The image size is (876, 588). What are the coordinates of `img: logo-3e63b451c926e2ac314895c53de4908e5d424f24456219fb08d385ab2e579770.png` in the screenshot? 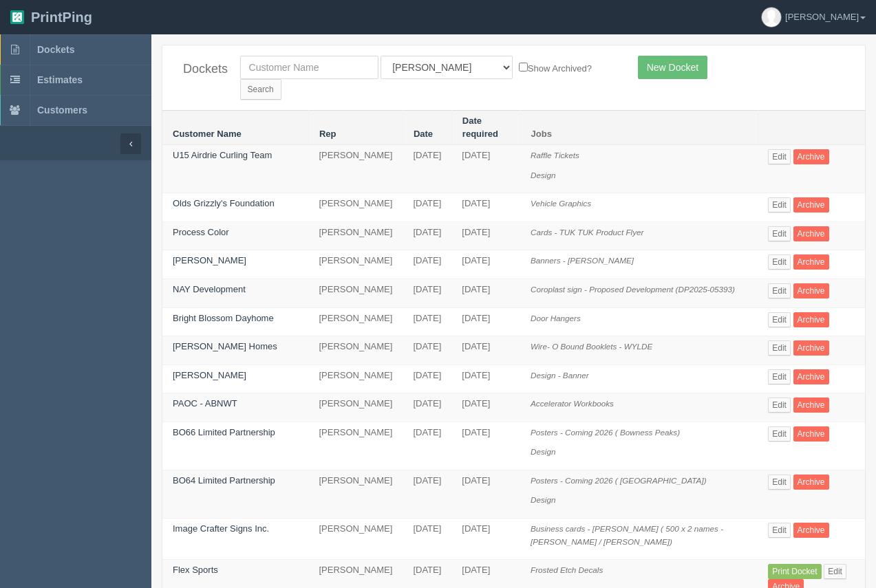 It's located at (17, 17).